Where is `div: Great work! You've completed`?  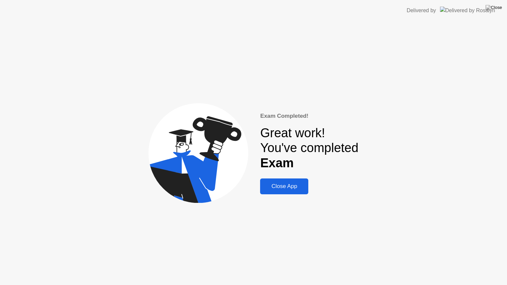
div: Great work! You've completed is located at coordinates (309, 148).